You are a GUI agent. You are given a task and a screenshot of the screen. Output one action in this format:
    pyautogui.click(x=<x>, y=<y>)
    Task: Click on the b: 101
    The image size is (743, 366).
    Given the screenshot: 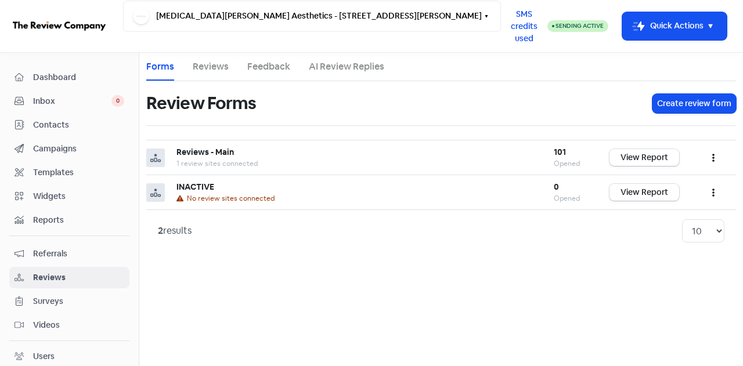 What is the action you would take?
    pyautogui.click(x=559, y=152)
    